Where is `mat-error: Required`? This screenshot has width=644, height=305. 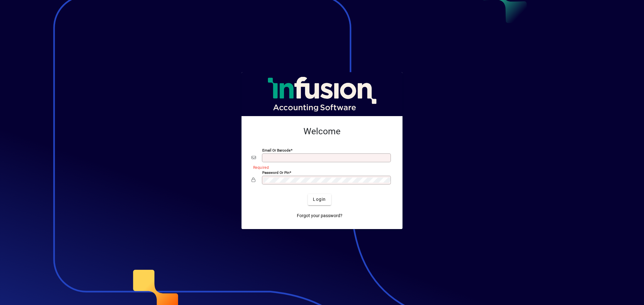 mat-error: Required is located at coordinates (320, 167).